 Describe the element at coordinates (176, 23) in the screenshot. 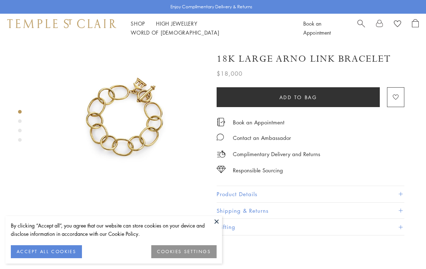

I see `a: High JewelleryHigh Jewellery` at that location.